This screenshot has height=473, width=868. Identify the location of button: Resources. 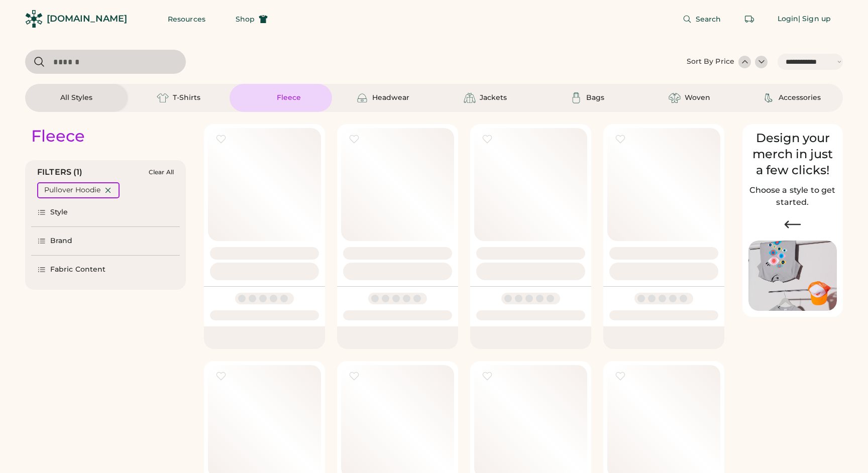
(186, 19).